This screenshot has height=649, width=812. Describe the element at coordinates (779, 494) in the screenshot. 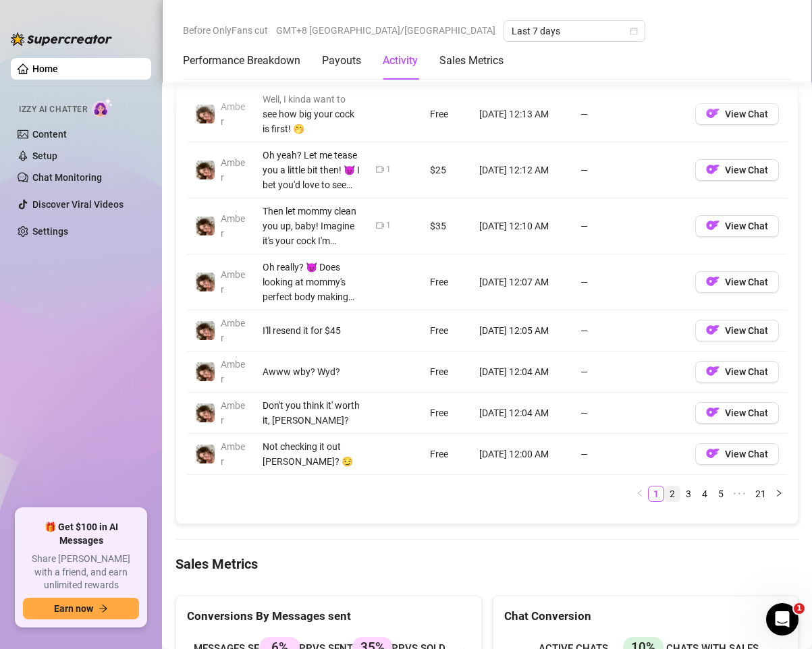

I see `button: right` at that location.